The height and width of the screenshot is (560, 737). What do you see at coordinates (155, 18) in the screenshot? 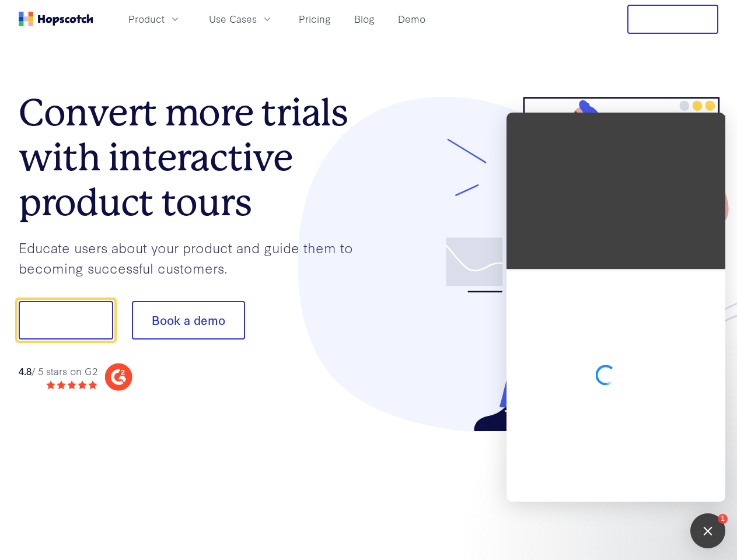
I see `button: Product` at bounding box center [155, 18].